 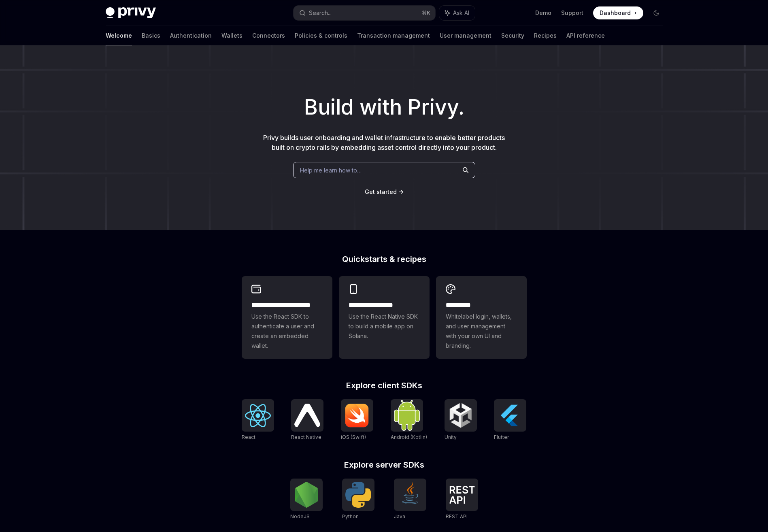 I want to click on a: ReactReact, so click(x=258, y=420).